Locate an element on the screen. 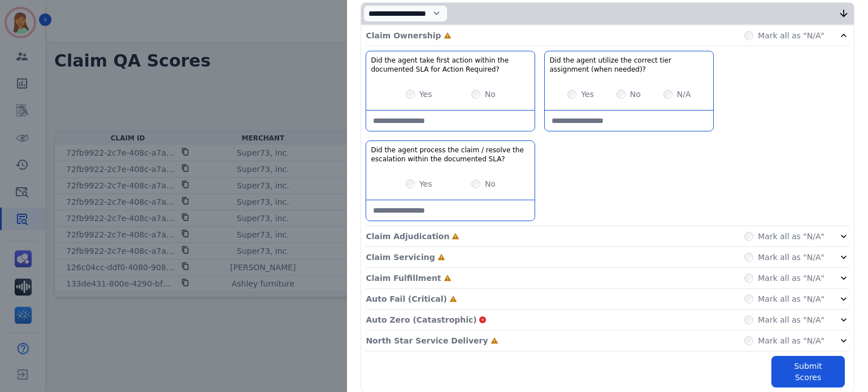  p: Claim Ownership is located at coordinates (403, 35).